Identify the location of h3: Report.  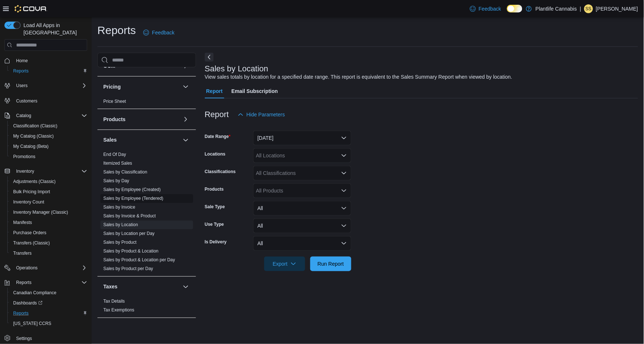
(217, 114).